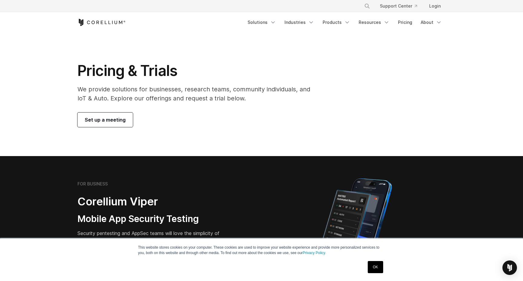 The image size is (523, 281). I want to click on a: Resources, so click(374, 22).